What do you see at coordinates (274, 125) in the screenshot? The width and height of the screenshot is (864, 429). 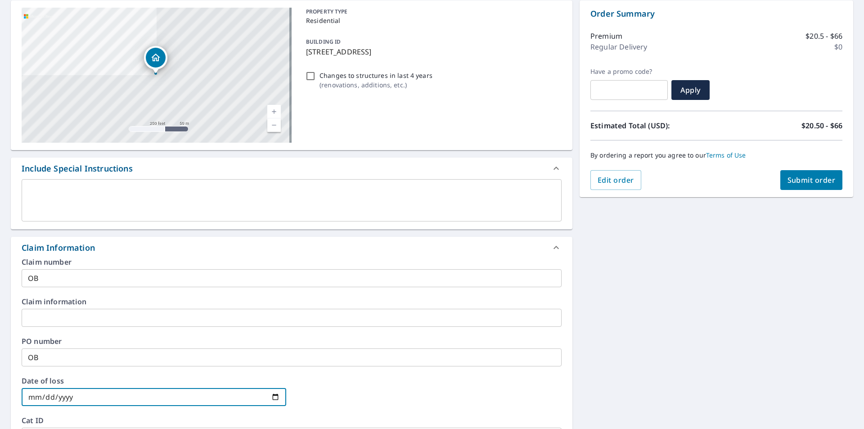 I see `a: Current Level 17, Zoom Out` at bounding box center [274, 125].